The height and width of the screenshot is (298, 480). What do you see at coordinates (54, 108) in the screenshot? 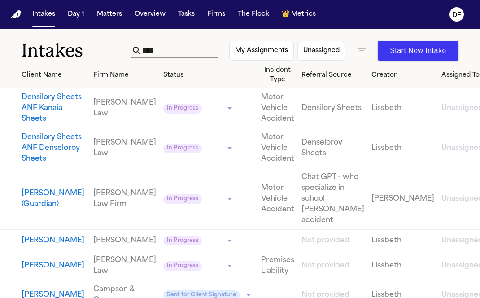
I see `button: View details for Densilory Sheets ANF Kanaia Sheets` at bounding box center [54, 108].